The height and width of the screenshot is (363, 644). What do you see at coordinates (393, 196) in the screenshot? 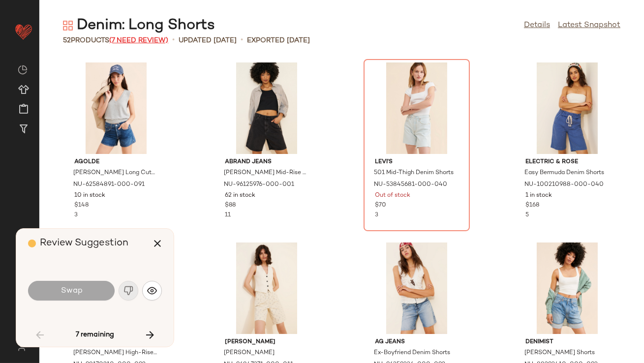
I see `span: Out of stock` at bounding box center [393, 196].